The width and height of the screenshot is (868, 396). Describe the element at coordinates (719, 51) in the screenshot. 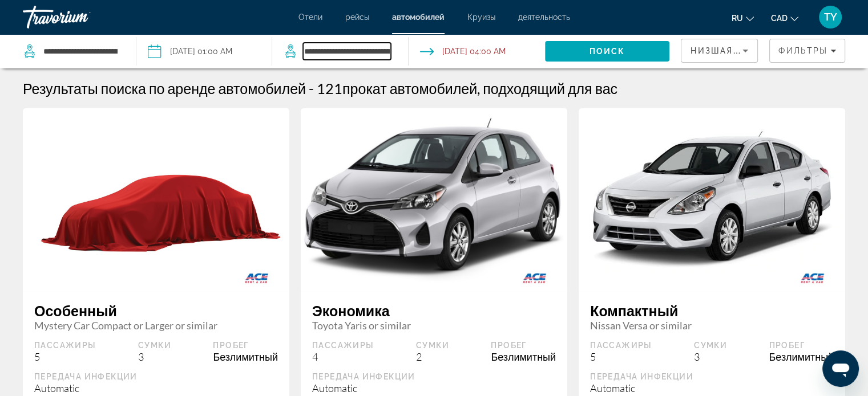

I see `mat-select: Sort by` at that location.